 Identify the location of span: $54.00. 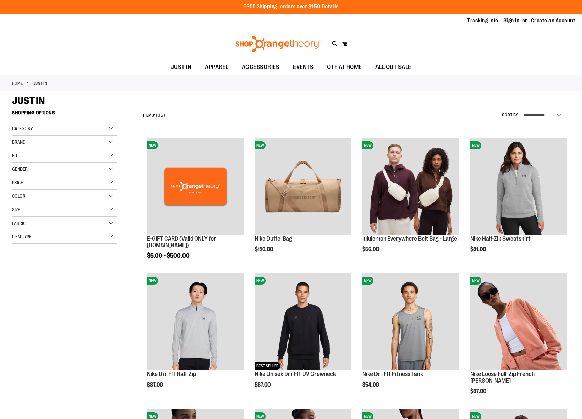
(371, 385).